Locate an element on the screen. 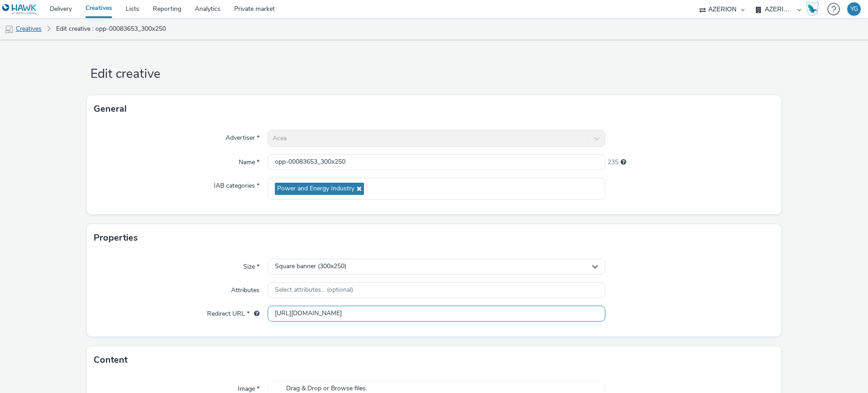  h1: Edit creative is located at coordinates (434, 74).